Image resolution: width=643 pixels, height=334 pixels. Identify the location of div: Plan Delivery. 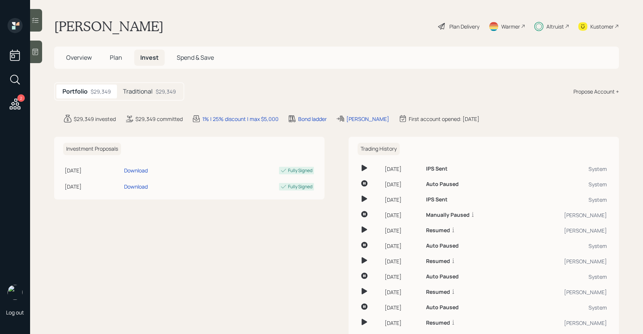
(464, 26).